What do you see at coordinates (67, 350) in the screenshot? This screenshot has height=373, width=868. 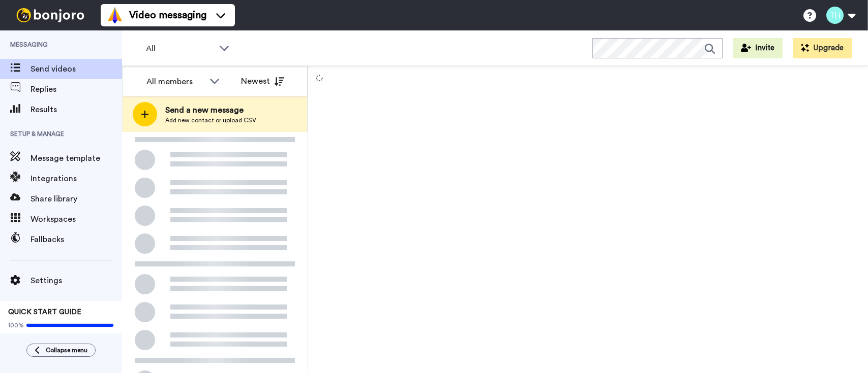 I see `span: Collapse menu` at bounding box center [67, 350].